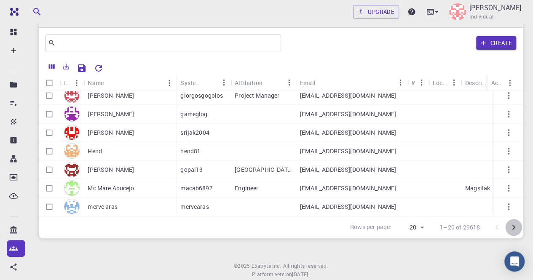 The height and width of the screenshot is (280, 533). What do you see at coordinates (195, 133) in the screenshot?
I see `p: srijak2004` at bounding box center [195, 133].